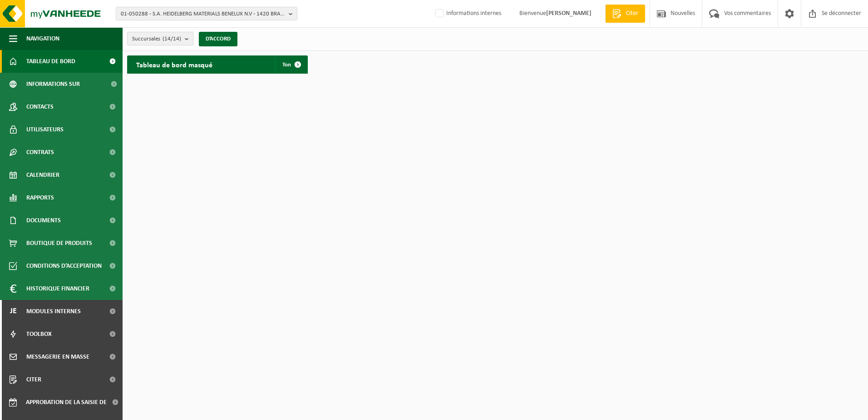  I want to click on button: D’ACCORD, so click(217, 39).